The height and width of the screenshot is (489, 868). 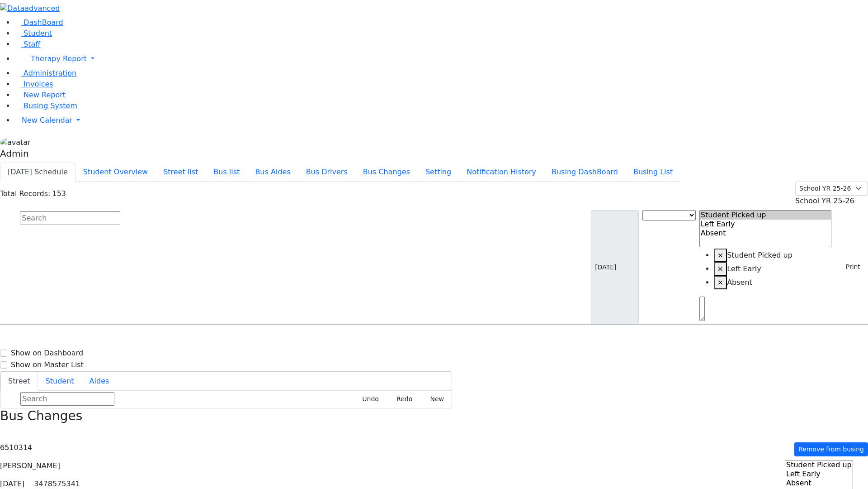 What do you see at coordinates (19, 381) in the screenshot?
I see `button: Street` at bounding box center [19, 381].